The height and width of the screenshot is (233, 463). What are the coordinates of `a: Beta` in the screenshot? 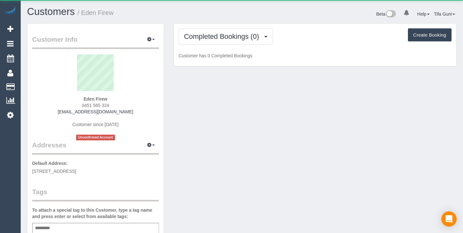 It's located at (386, 14).